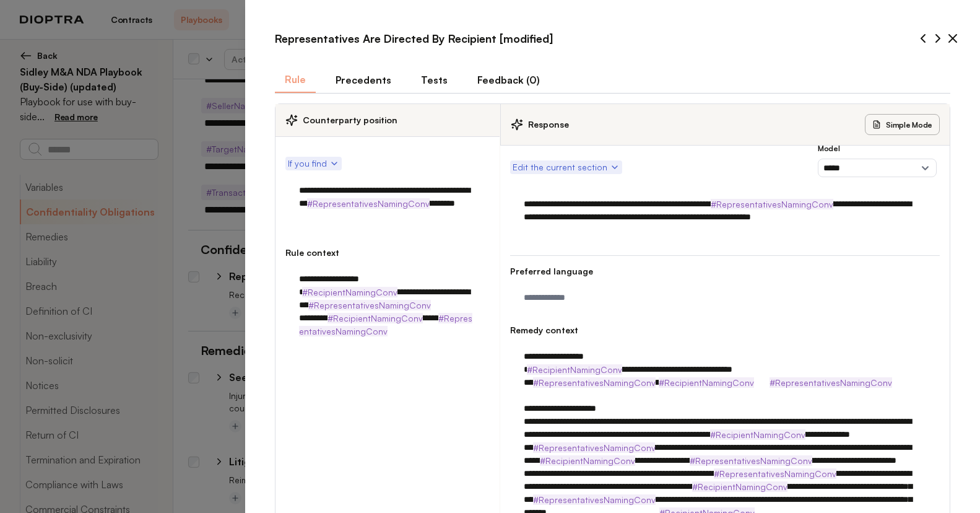 Image resolution: width=980 pixels, height=513 pixels. What do you see at coordinates (313, 164) in the screenshot?
I see `button: If you find` at bounding box center [313, 164].